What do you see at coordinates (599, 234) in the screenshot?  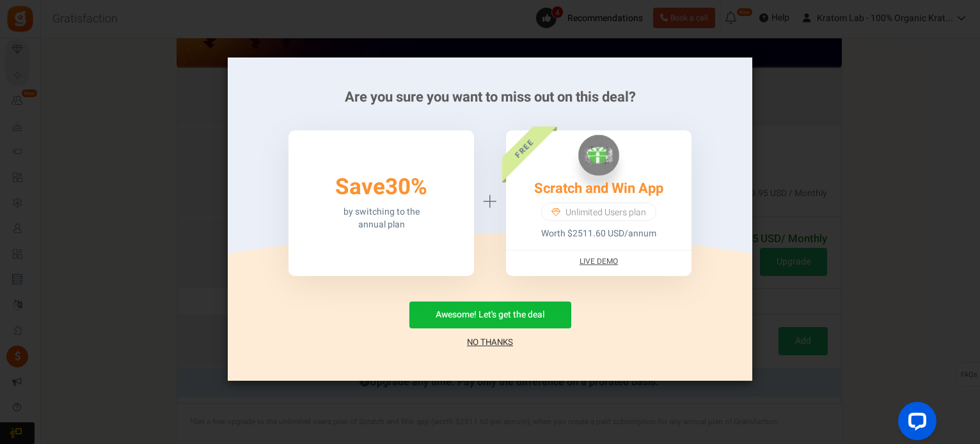 I see `p: Worth $2511.60 USD/annum` at bounding box center [599, 234].